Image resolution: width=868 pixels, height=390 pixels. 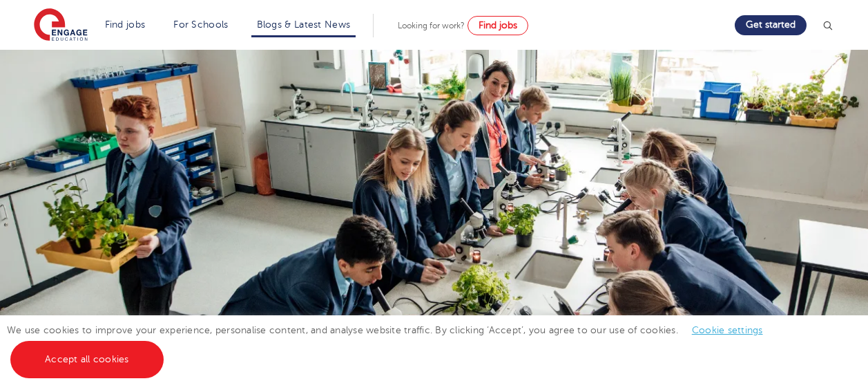 I want to click on span: We use cookies to improve your experience, personalise content, and analyse website traffic. By c..., so click(x=392, y=344).